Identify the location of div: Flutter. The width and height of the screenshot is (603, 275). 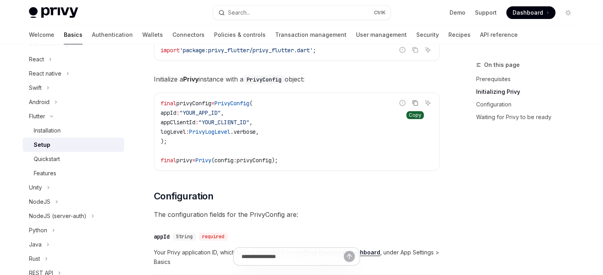
(37, 116).